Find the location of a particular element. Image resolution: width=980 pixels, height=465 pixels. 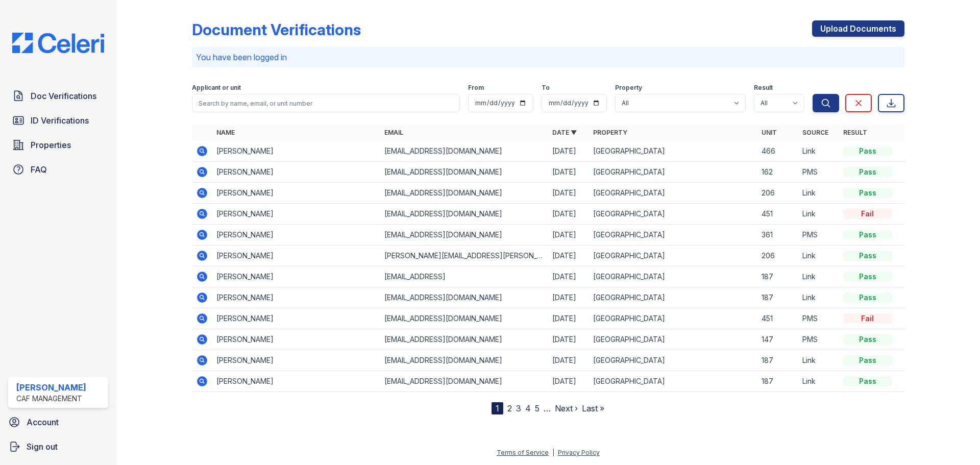

a: Account is located at coordinates (58, 423).